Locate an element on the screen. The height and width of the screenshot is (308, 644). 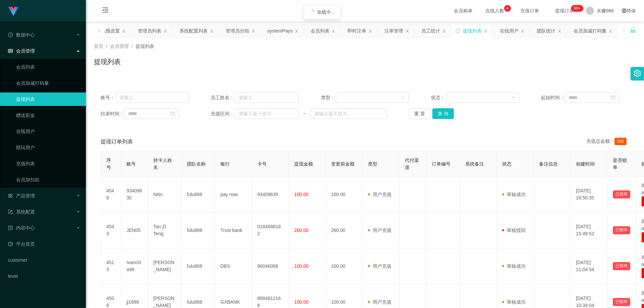
span: 结束时间： is located at coordinates (113, 113).